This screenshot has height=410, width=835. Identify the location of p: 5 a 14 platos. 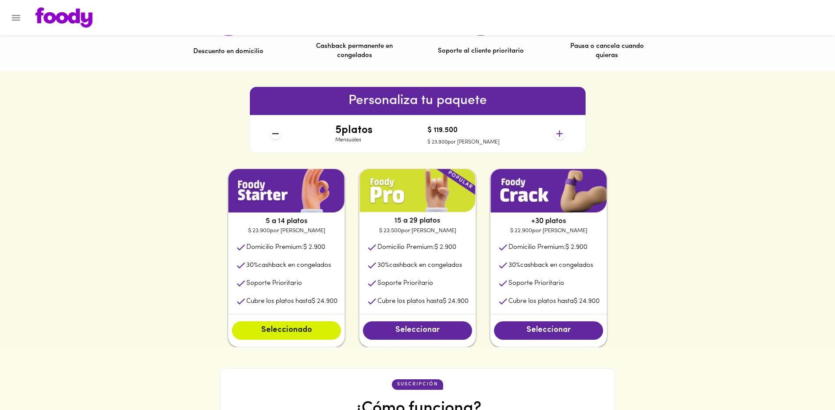
(286, 221).